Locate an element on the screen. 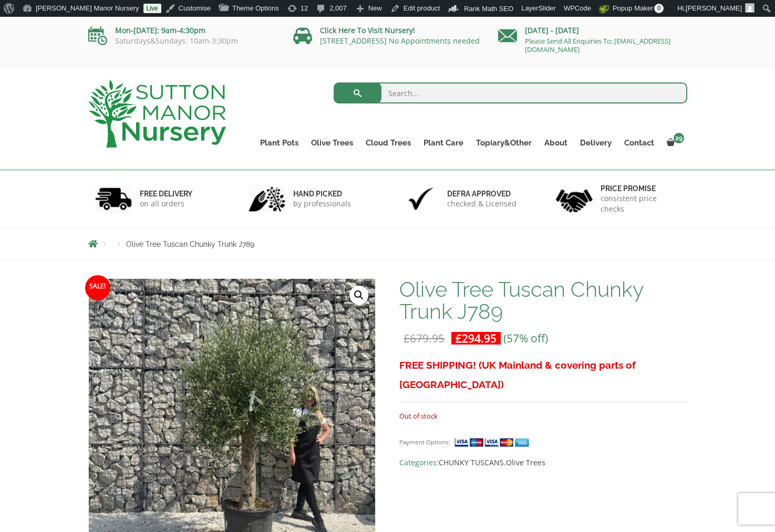  a: CHUNKY TUSCANS is located at coordinates (472, 462).